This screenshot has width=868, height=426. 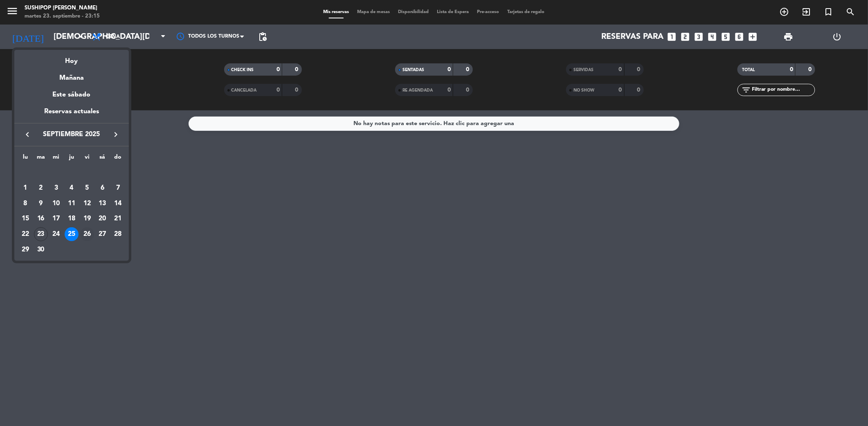 I want to click on div: 17, so click(x=56, y=219).